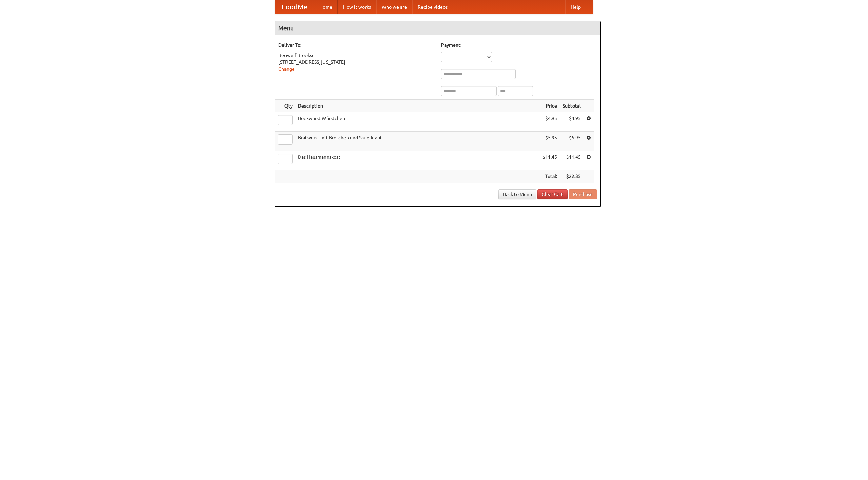 The width and height of the screenshot is (868, 480). What do you see at coordinates (583, 194) in the screenshot?
I see `button: Purchase` at bounding box center [583, 194].